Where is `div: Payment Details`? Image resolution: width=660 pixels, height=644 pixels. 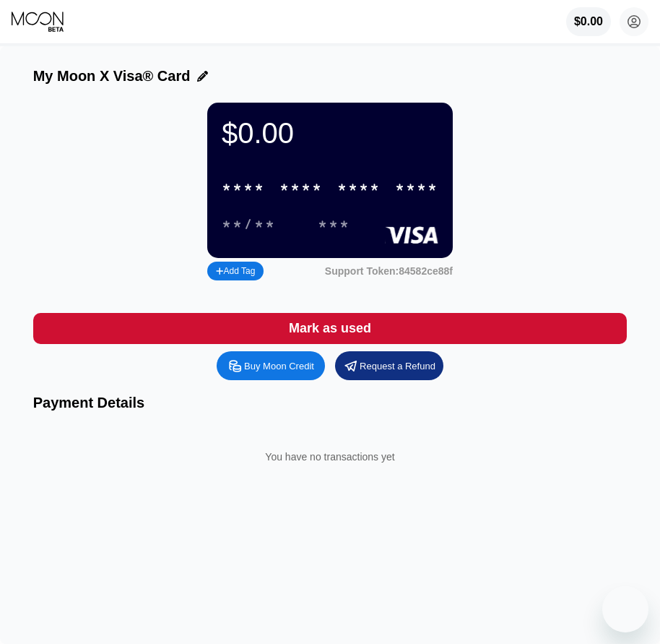 div: Payment Details is located at coordinates (330, 403).